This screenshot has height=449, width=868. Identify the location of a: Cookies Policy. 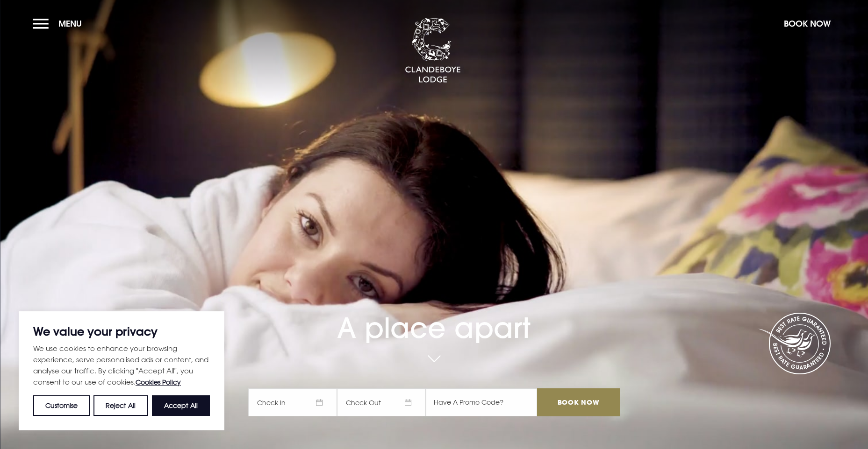
(158, 382).